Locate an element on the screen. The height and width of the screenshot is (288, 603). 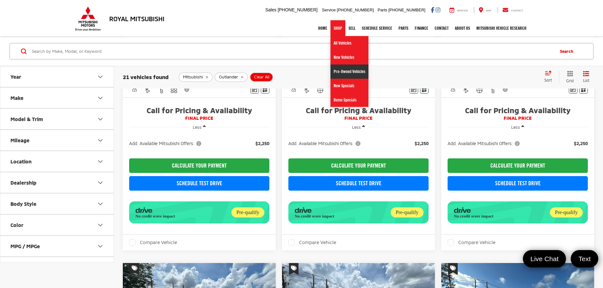
button: LocationLocation is located at coordinates (57, 161).